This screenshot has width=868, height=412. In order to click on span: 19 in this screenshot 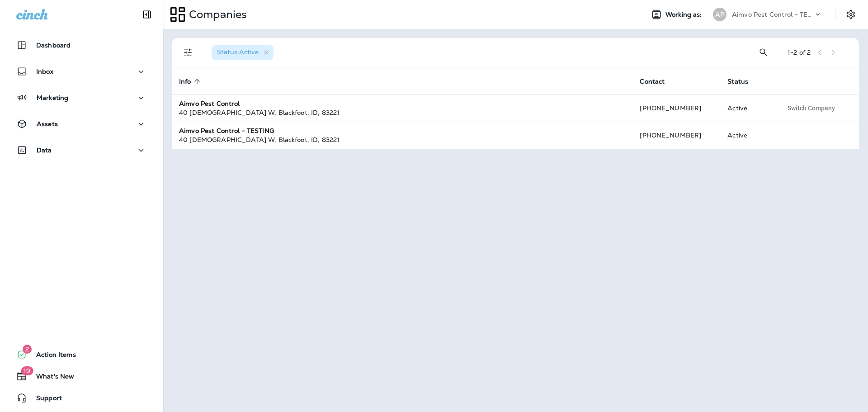, I will do `click(26, 371)`.